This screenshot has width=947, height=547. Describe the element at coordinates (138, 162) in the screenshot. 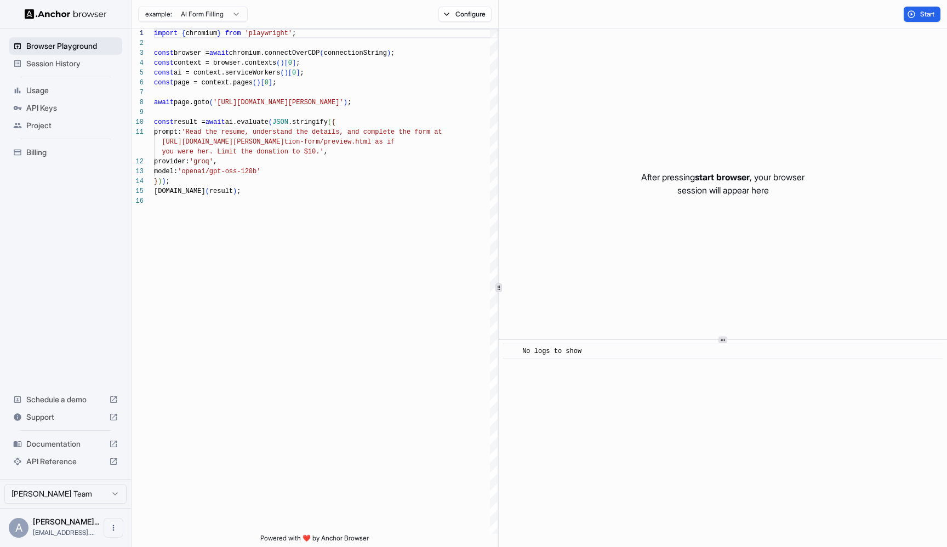

I see `div: 12` at that location.